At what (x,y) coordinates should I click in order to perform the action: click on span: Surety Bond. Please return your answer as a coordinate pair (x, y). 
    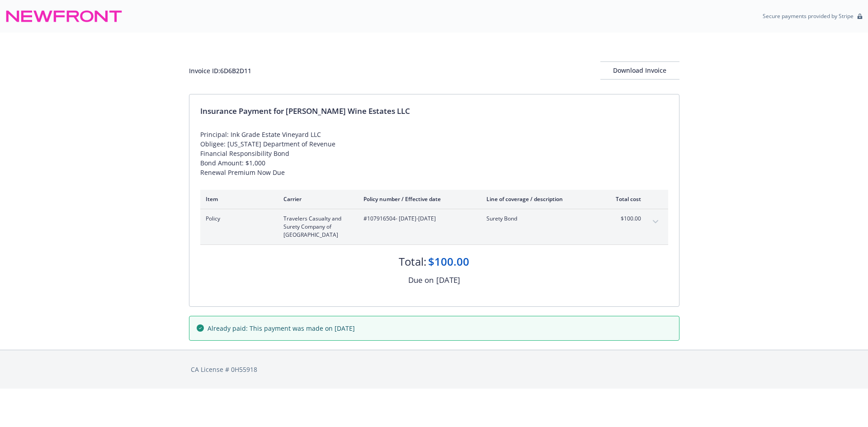
    Looking at the image, I should click on (540, 219).